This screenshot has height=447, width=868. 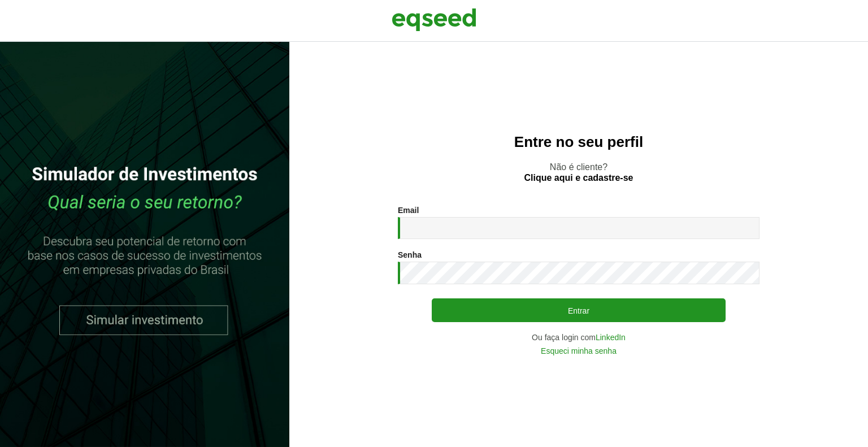 I want to click on img: EqSeed Logo, so click(x=434, y=20).